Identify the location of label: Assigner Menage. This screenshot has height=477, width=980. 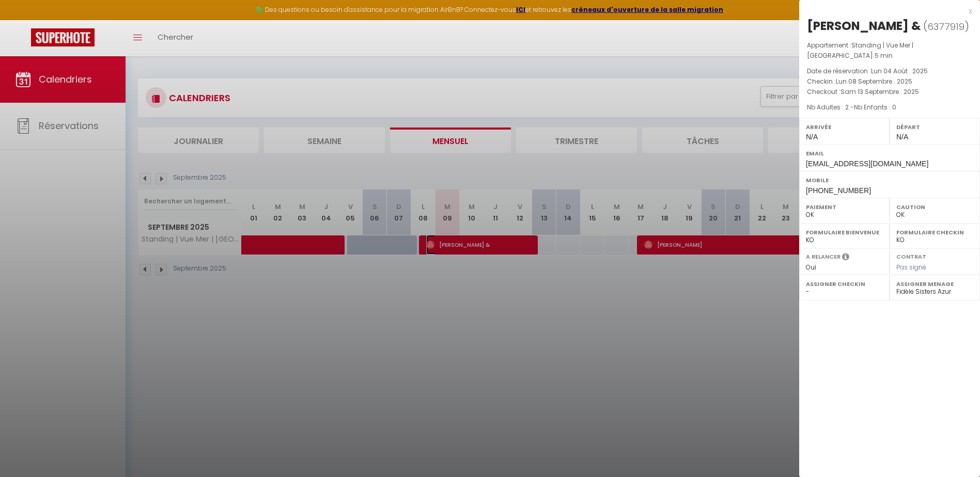
(935, 284).